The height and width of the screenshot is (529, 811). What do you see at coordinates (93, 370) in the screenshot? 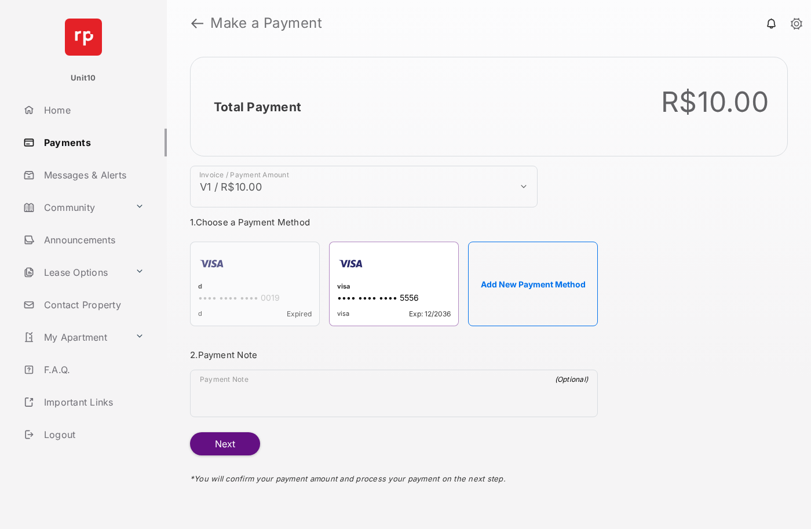
I see `a: F.A.Q.` at bounding box center [93, 370].